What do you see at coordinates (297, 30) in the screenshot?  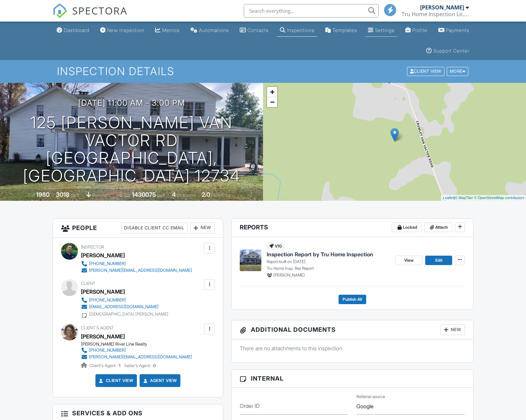 I see `a: Inspections` at bounding box center [297, 30].